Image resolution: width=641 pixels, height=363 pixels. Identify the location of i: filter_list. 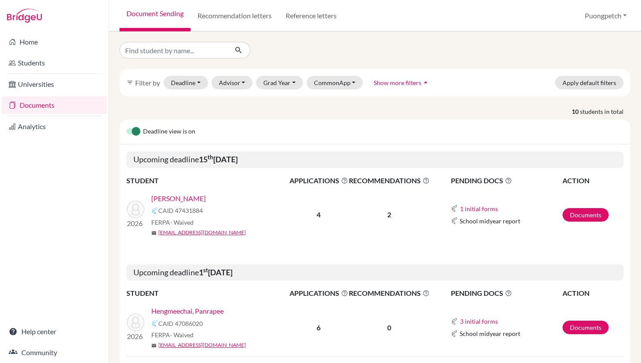
(130, 82).